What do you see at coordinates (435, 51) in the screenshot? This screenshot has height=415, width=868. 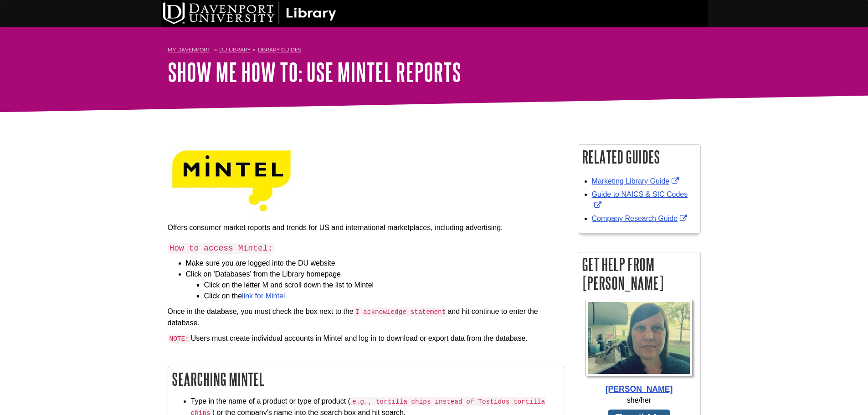 I see `nav: breadcrumb` at bounding box center [435, 51].